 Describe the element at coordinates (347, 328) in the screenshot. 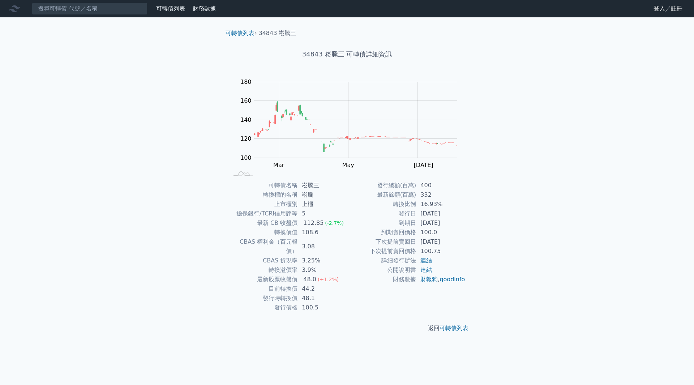

I see `p: 返回` at that location.